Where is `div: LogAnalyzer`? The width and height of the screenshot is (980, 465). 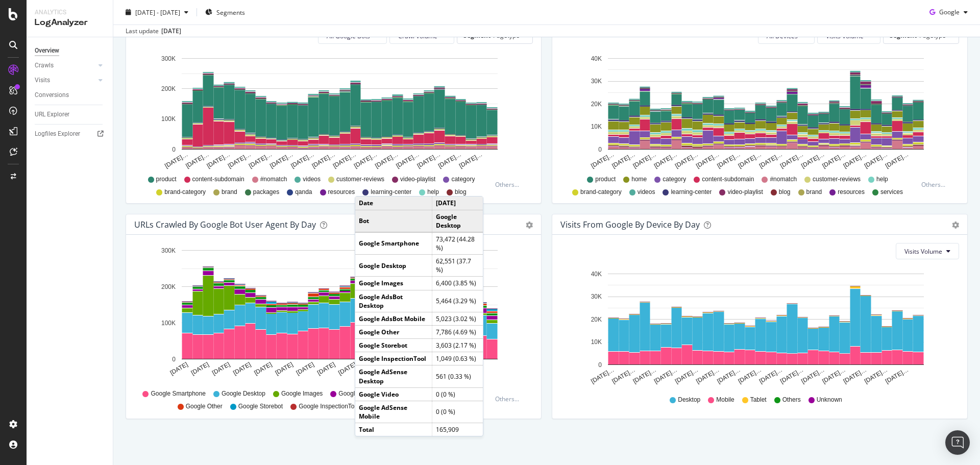 div: LogAnalyzer is located at coordinates (70, 23).